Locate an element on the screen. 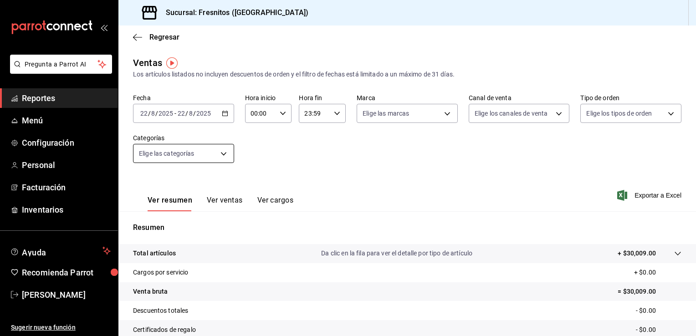  span: Inventarios is located at coordinates (66, 209).